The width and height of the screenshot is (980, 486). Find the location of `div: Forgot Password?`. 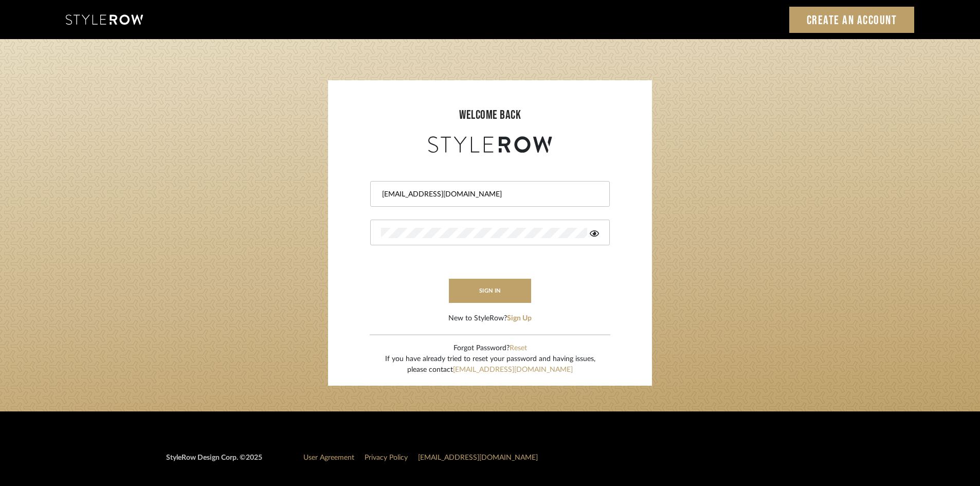

div: Forgot Password? is located at coordinates (490, 348).